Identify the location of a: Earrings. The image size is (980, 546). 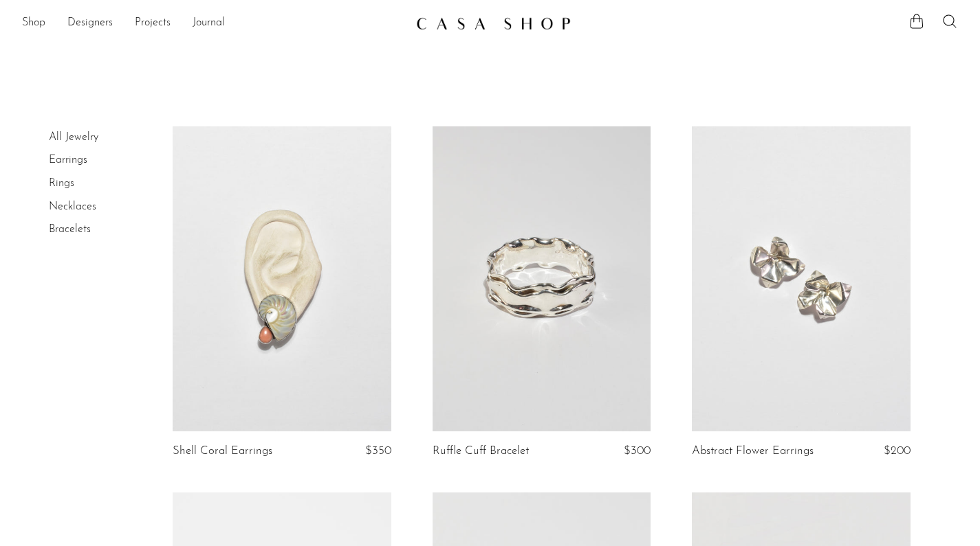
(68, 160).